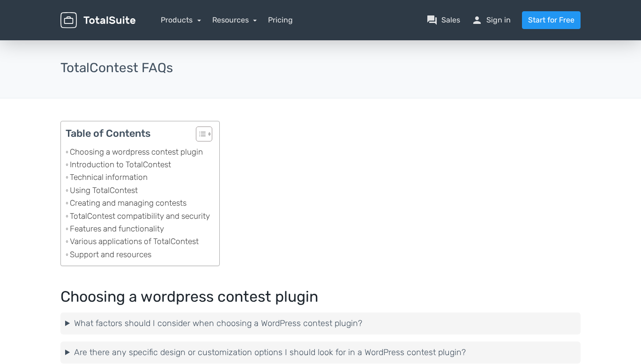 The width and height of the screenshot is (641, 364). I want to click on a: Start for Free, so click(551, 20).